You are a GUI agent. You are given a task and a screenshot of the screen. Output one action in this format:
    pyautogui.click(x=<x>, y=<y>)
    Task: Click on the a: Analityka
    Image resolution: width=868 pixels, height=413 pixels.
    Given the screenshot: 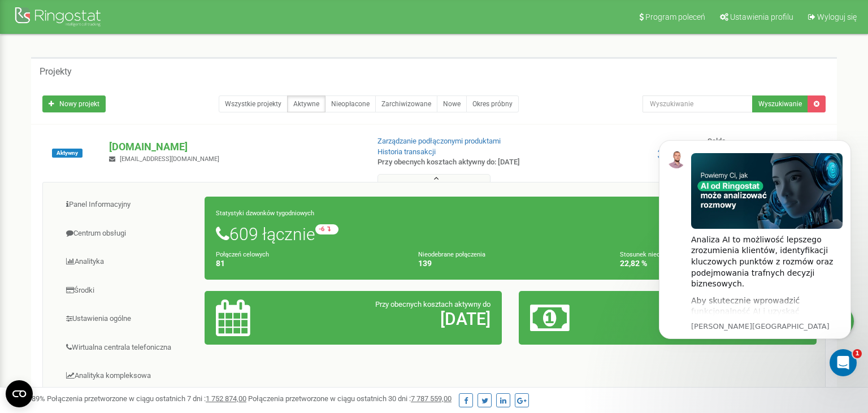 What is the action you would take?
    pyautogui.click(x=128, y=262)
    